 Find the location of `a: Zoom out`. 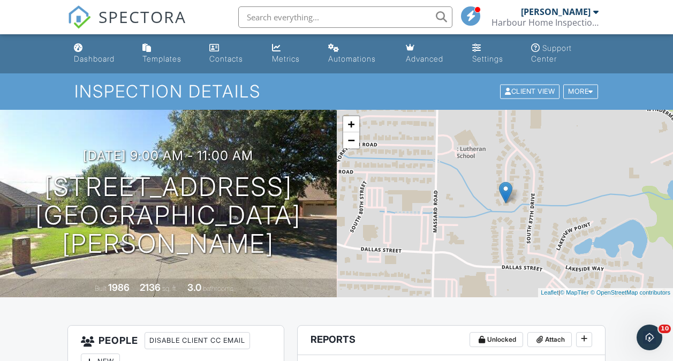

a: Zoom out is located at coordinates (351, 140).